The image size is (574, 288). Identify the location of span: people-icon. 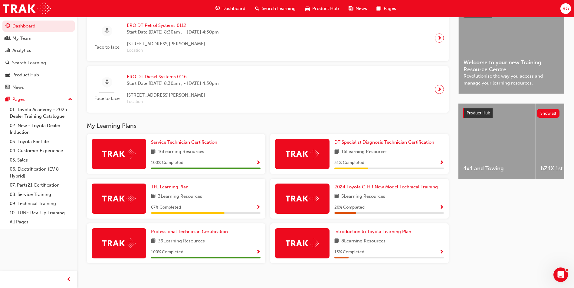
(8, 39).